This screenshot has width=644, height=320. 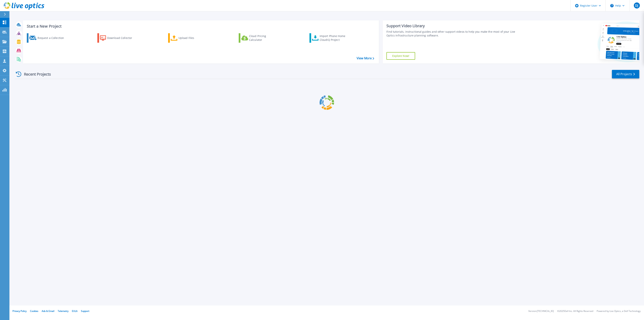 I want to click on a: Telemetry, so click(x=63, y=311).